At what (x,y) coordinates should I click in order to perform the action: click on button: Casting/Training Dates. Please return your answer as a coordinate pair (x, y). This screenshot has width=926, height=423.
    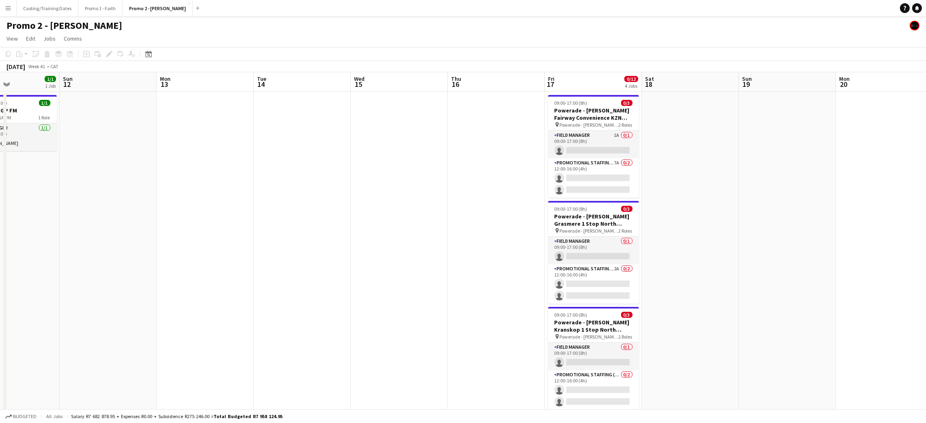
    Looking at the image, I should click on (47, 8).